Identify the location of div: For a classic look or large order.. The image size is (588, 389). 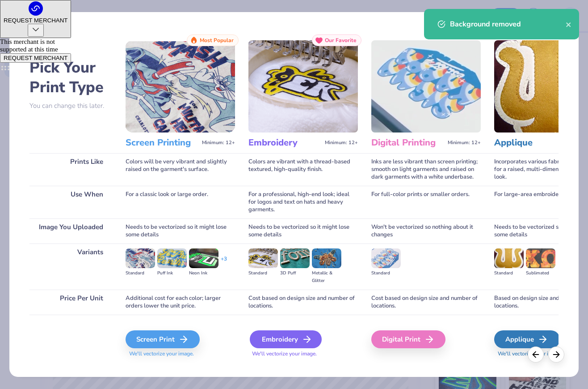
(180, 202).